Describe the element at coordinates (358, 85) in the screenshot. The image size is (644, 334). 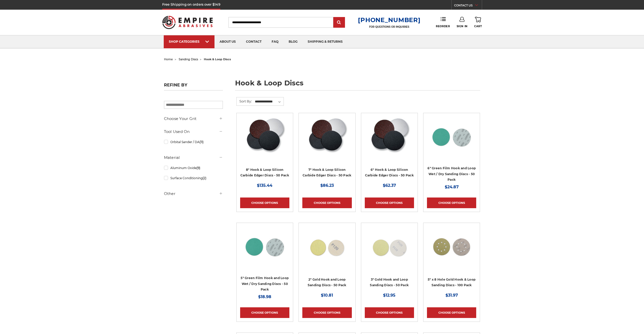
I see `h1: hook & loop discs` at that location.